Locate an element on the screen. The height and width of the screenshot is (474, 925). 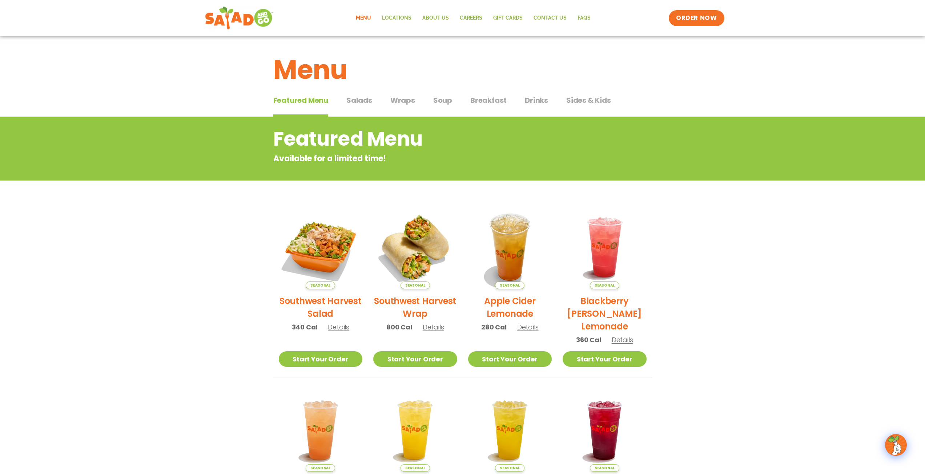
a: Locations is located at coordinates (396, 18).